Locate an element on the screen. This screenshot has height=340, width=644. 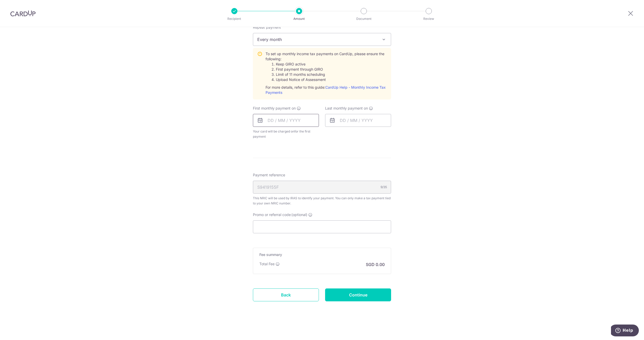
div: 9/35 is located at coordinates (384, 187).